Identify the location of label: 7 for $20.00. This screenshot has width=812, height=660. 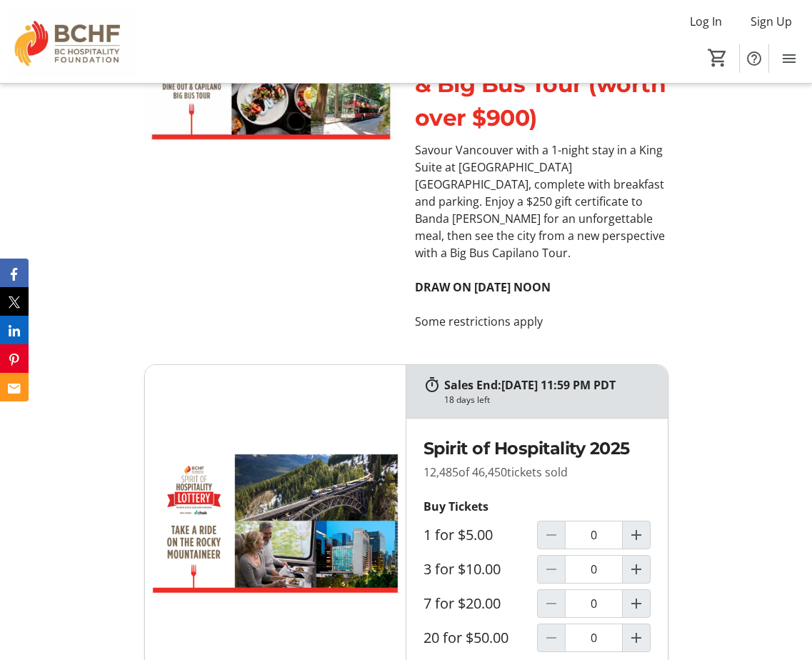
(462, 603).